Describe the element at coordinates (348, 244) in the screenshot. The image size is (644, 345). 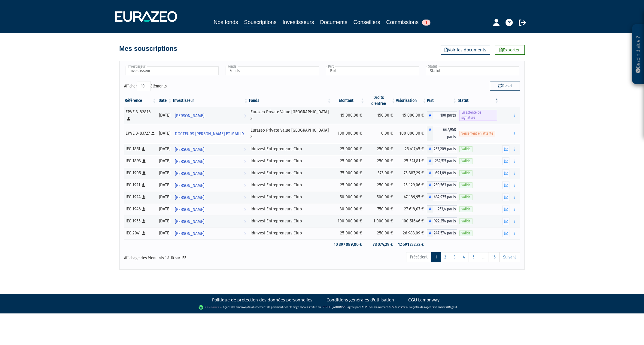
I see `td: 10 897 089,00 €` at that location.